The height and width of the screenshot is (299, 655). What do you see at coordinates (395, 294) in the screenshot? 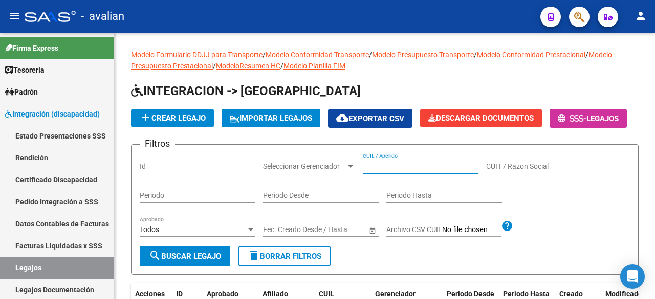
I see `span: Gerenciador` at bounding box center [395, 294].